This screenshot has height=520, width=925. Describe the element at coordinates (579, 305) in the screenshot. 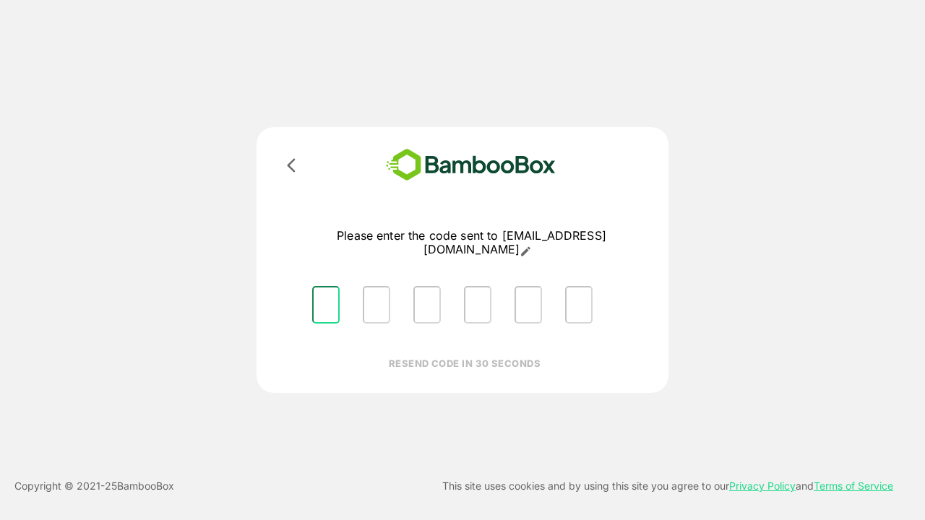

I see `input: Please enter OTP character 6` at that location.